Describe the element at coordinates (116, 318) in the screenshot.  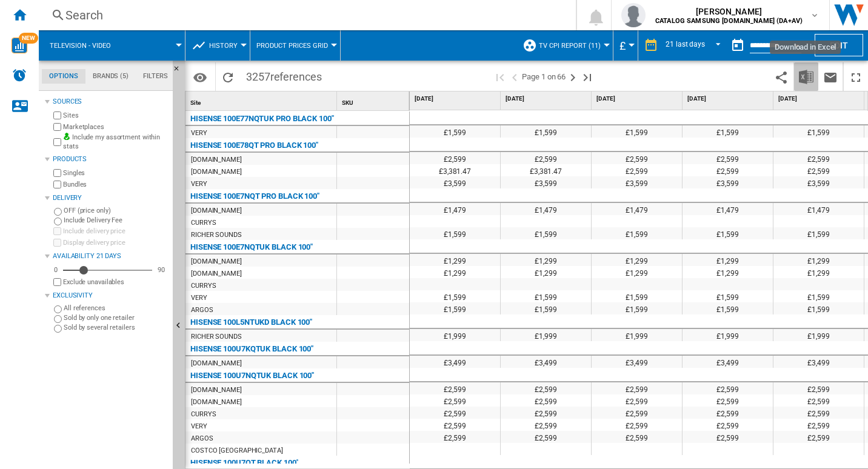
I see `label: Sold by only one retailer` at that location.